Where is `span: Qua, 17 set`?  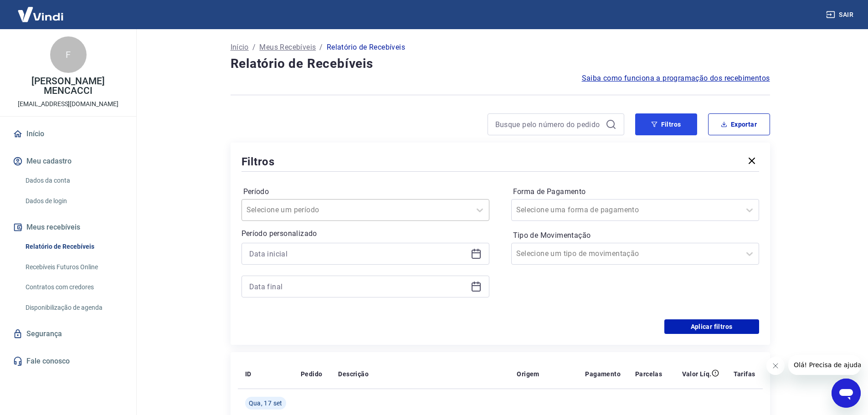 span: Qua, 17 set is located at coordinates (266, 403).